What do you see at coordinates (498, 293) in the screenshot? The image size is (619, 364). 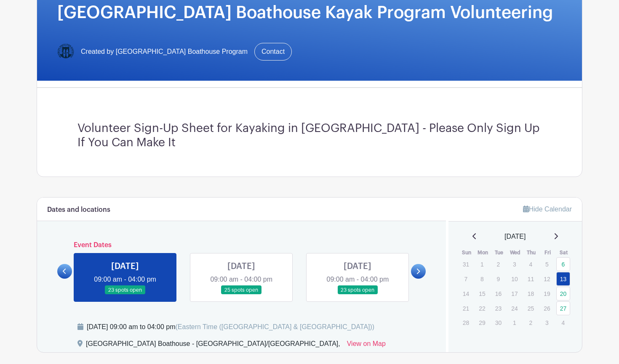 I see `p: 16` at bounding box center [498, 293].